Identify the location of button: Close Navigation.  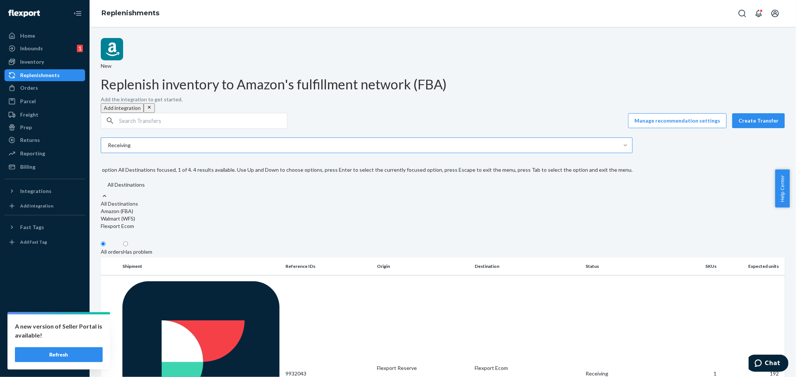
(78, 13).